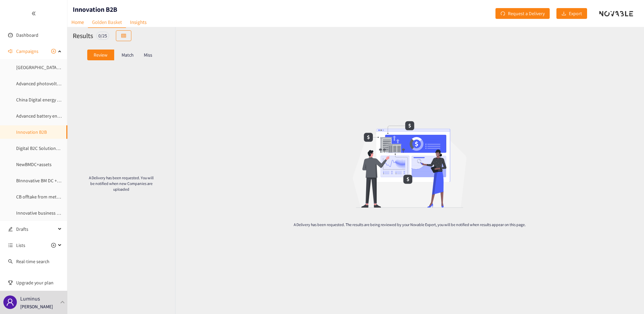 Image resolution: width=644 pixels, height=314 pixels. What do you see at coordinates (102, 35) in the screenshot?
I see `div: 0 / 25` at bounding box center [102, 35].